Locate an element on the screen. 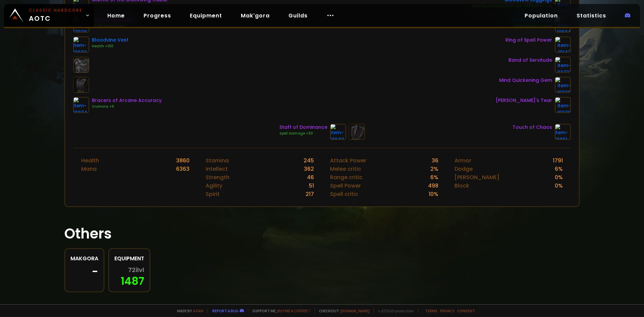 This screenshot has width=644, height=317. div: Armor is located at coordinates (463, 160).